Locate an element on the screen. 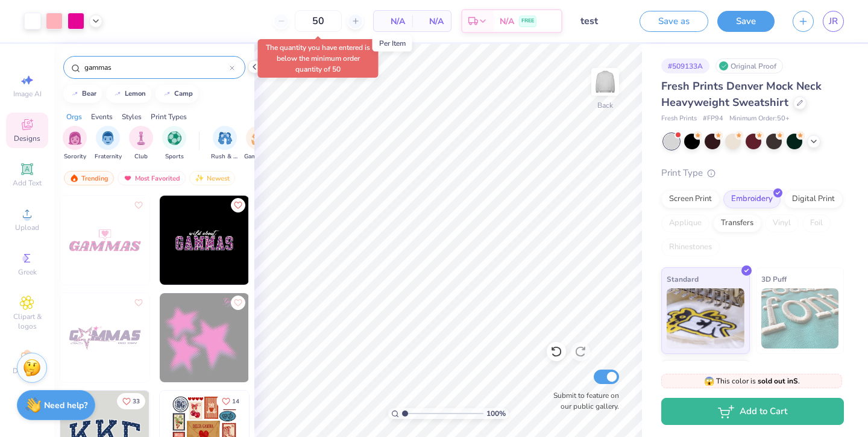 The width and height of the screenshot is (868, 437). div: filter for Game Day is located at coordinates (258, 143).